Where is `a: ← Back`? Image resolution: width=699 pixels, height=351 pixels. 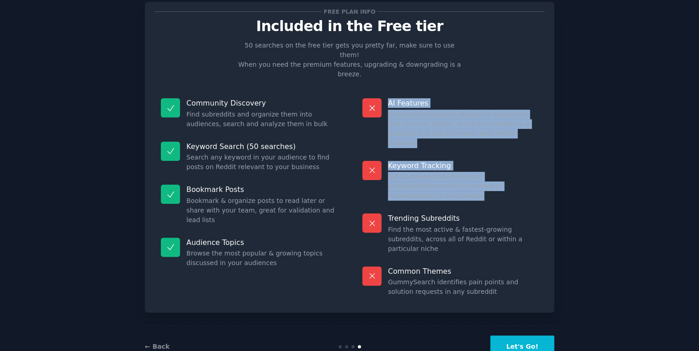
a: ← Back is located at coordinates (157, 346).